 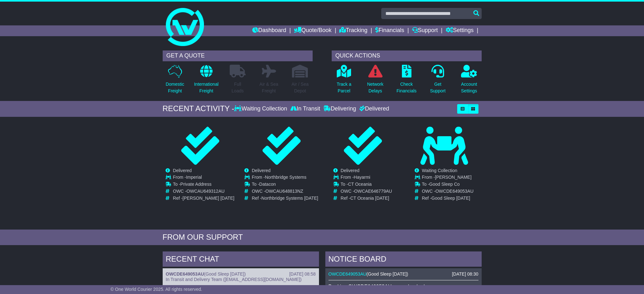 I want to click on p: Air & Sea Freight, so click(x=269, y=88).